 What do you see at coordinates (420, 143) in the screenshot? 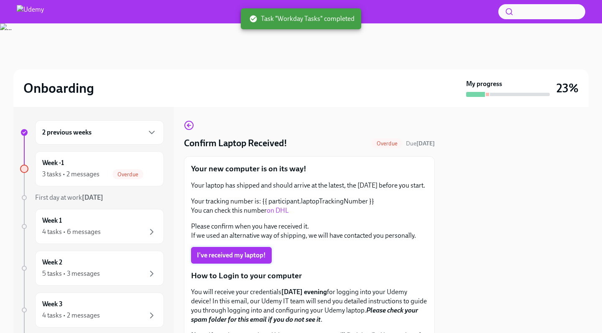
I see `span: Due` at bounding box center [420, 143].